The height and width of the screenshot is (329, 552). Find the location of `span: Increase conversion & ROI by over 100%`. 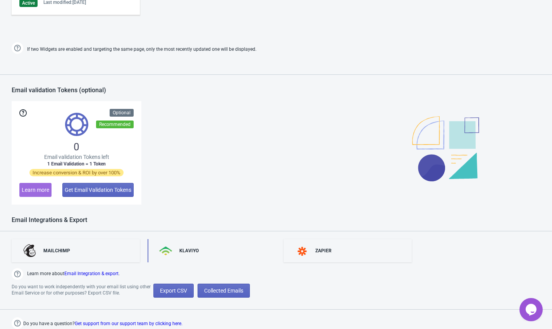

span: Increase conversion & ROI by over 100% is located at coordinates (76, 172).